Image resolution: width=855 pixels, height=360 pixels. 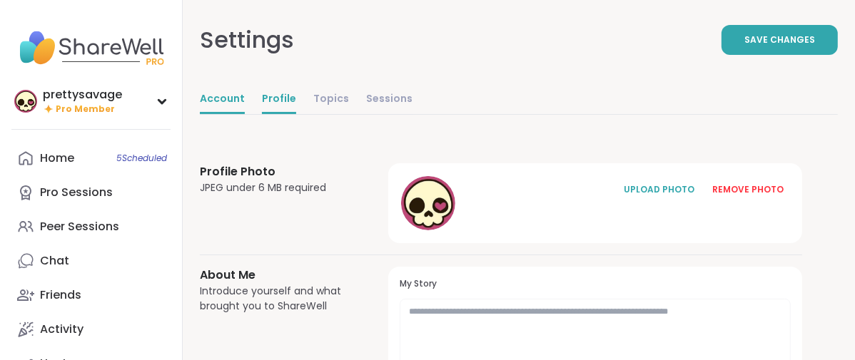 What do you see at coordinates (76, 193) in the screenshot?
I see `div: Pro Sessions` at bounding box center [76, 193].